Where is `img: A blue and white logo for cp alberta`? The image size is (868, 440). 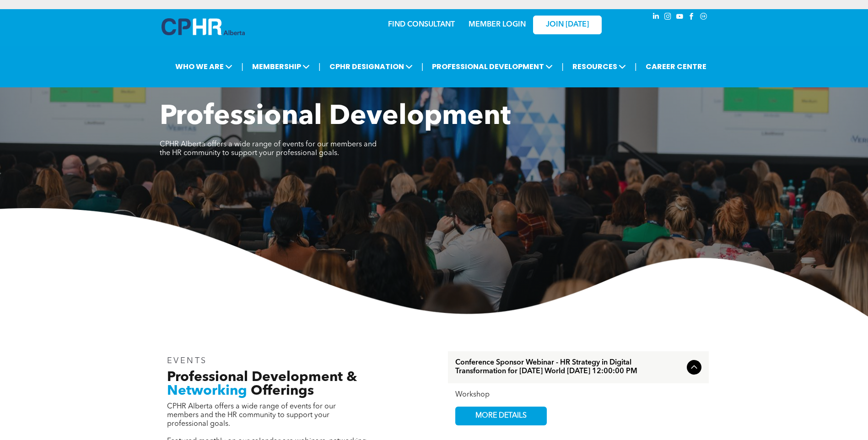
img: A blue and white logo for cp alberta is located at coordinates (203, 26).